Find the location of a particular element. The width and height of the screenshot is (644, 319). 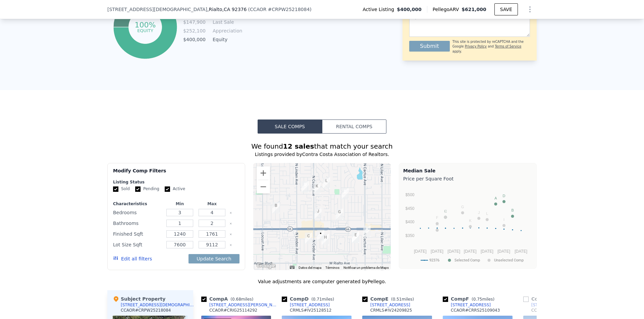

text: $500 is located at coordinates (410, 195).